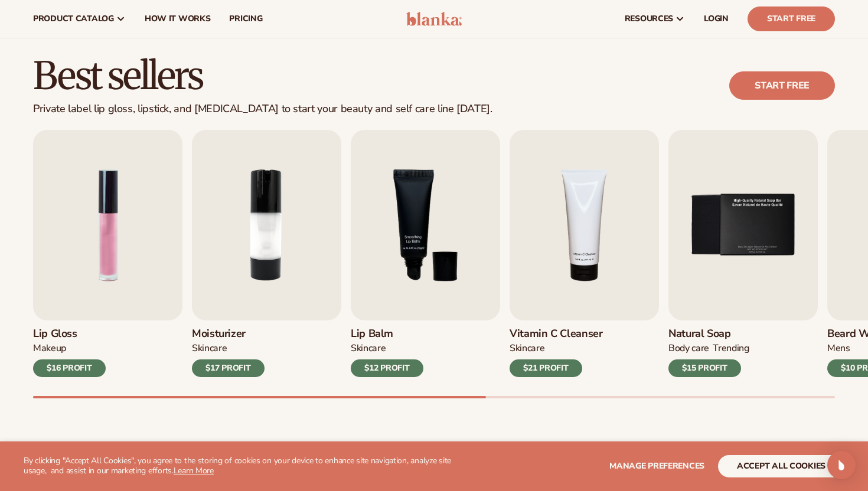  Describe the element at coordinates (387, 369) in the screenshot. I see `div: $12 PROFIT` at that location.